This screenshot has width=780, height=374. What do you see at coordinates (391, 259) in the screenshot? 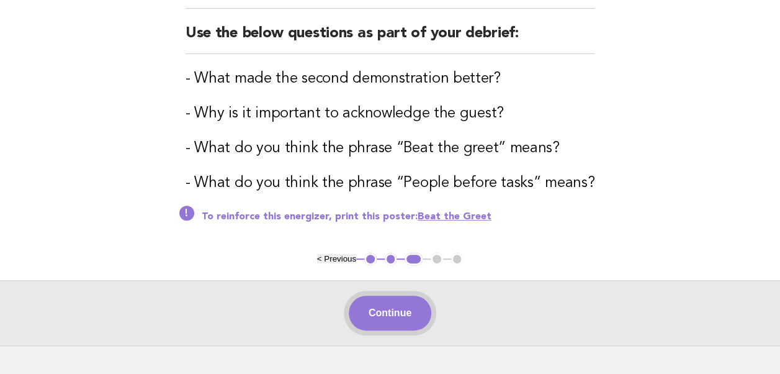
I see `button: 2` at bounding box center [391, 259].